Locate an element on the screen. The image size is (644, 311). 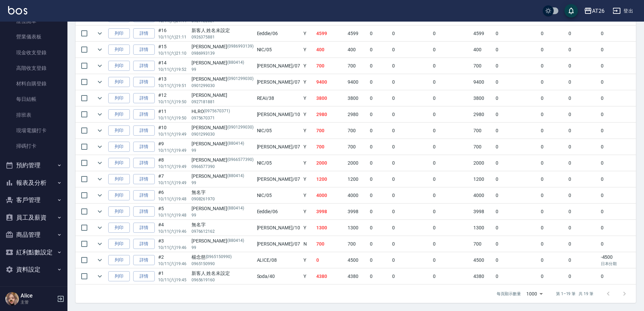
p: 0966577390 is located at coordinates (222, 167).